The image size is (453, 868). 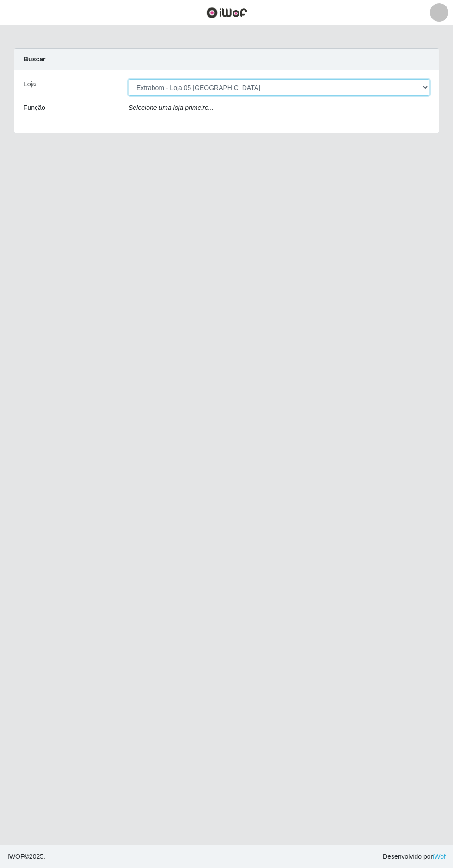 I want to click on span: Desenvolvido por, so click(x=414, y=857).